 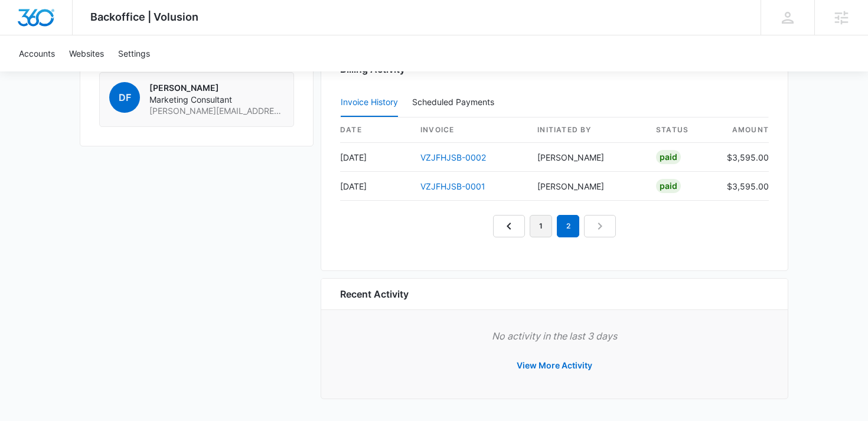 What do you see at coordinates (36, 53) in the screenshot?
I see `a: Accounts` at bounding box center [36, 53].